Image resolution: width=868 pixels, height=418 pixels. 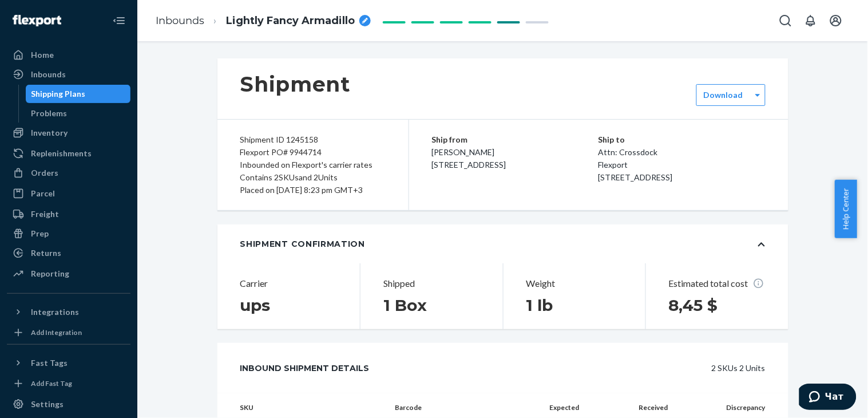 I want to click on label: Download, so click(x=724, y=95).